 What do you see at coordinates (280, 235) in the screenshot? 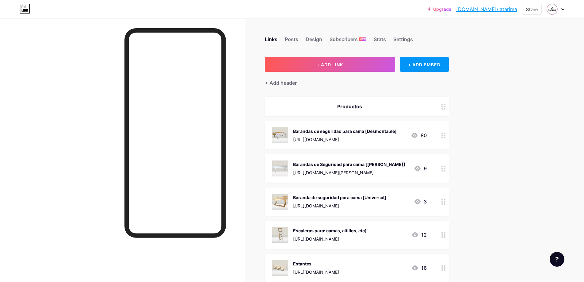
I see `img: Escaleras para: camas, altillos, etc]` at bounding box center [280, 235].